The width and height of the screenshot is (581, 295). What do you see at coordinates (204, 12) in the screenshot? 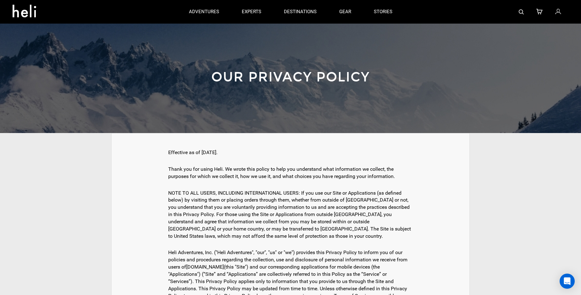
I see `p: adventures` at bounding box center [204, 12].